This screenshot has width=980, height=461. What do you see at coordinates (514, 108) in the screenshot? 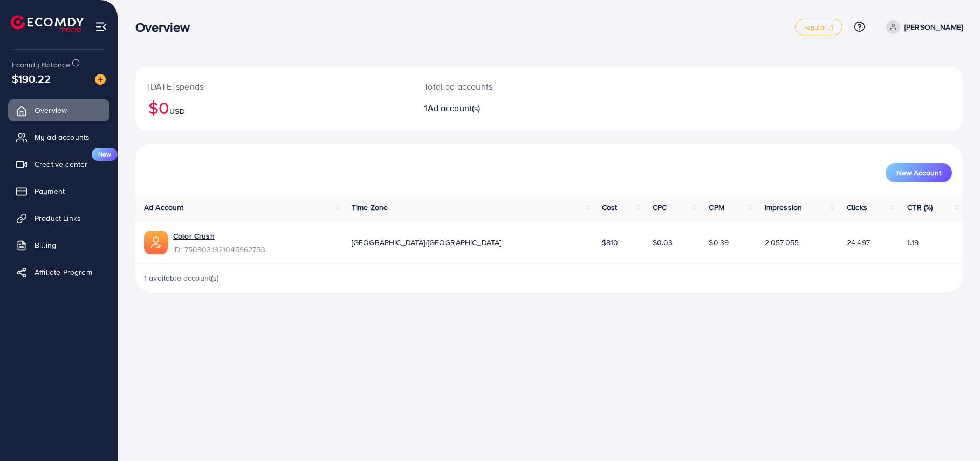
I see `h2: 1` at bounding box center [514, 108].